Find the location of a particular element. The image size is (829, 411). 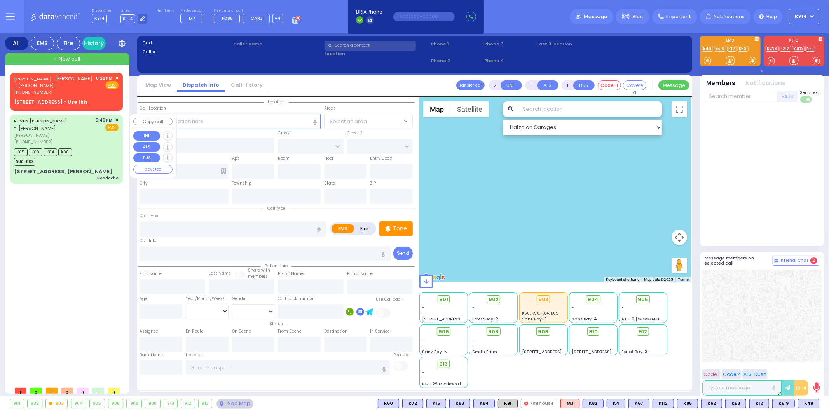

span: 913 is located at coordinates (444, 364).